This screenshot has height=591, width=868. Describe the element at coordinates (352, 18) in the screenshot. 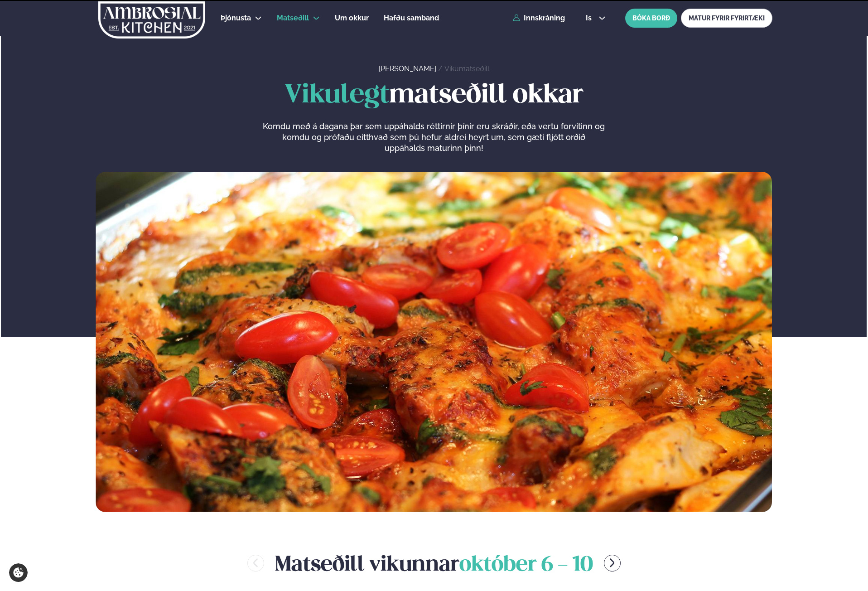

I see `a: Um okkur` at that location.